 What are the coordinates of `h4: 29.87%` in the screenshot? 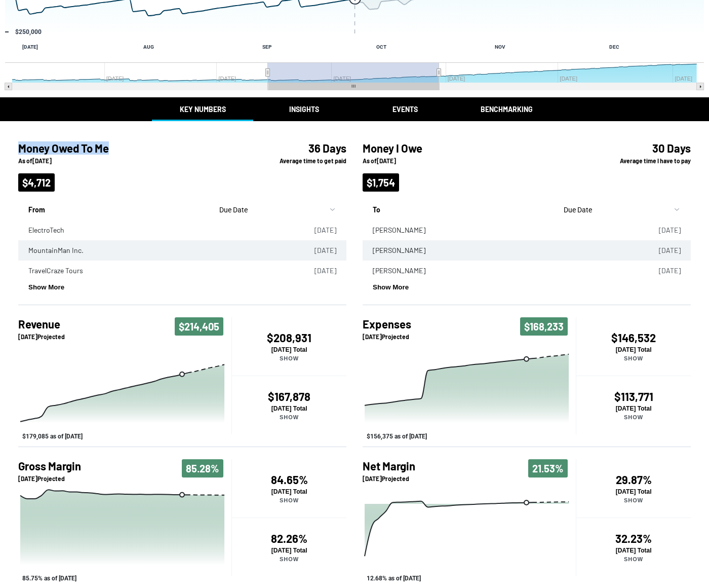 It's located at (633, 480).